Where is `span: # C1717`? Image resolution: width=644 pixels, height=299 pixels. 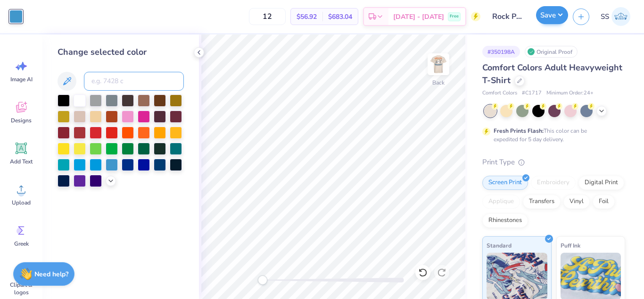 span: # C1717 is located at coordinates (532, 93).